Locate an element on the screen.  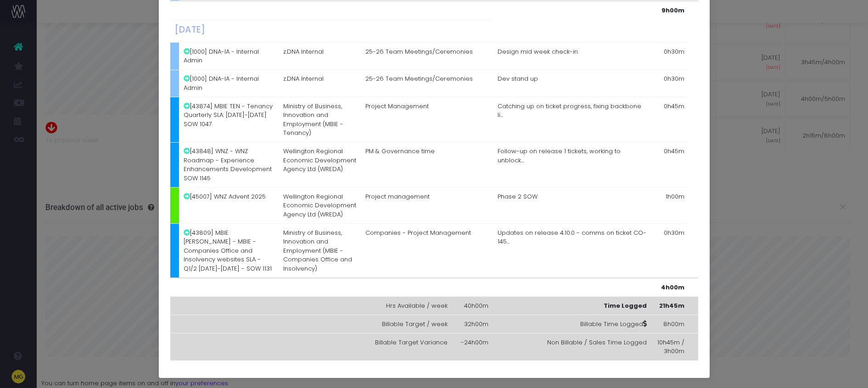
td: 32h00m is located at coordinates (473, 324).